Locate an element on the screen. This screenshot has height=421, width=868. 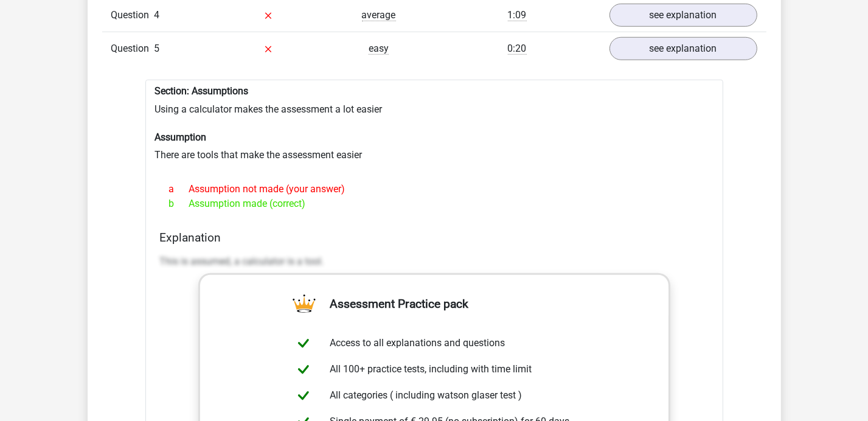
span: a is located at coordinates (179, 189).